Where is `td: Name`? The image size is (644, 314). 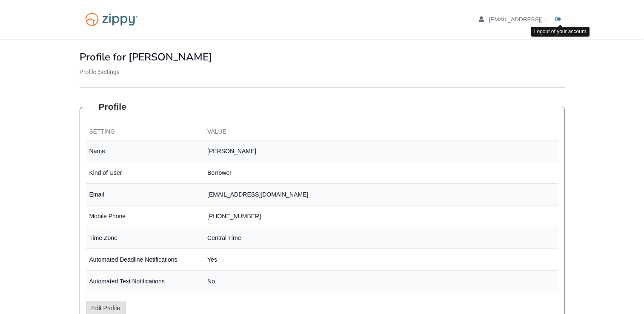
td: Name is located at coordinates (145, 151).